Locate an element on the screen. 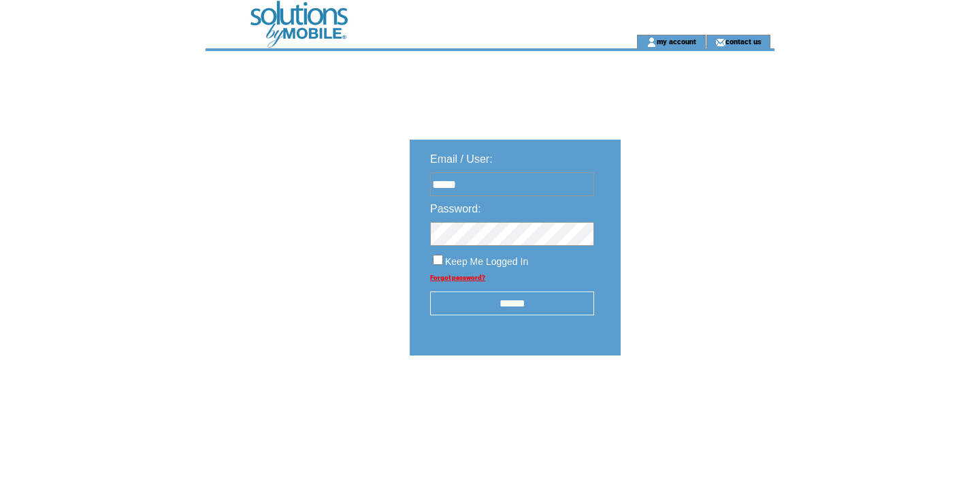 The width and height of the screenshot is (980, 489). img: contact_us_icon.gif is located at coordinates (720, 42).